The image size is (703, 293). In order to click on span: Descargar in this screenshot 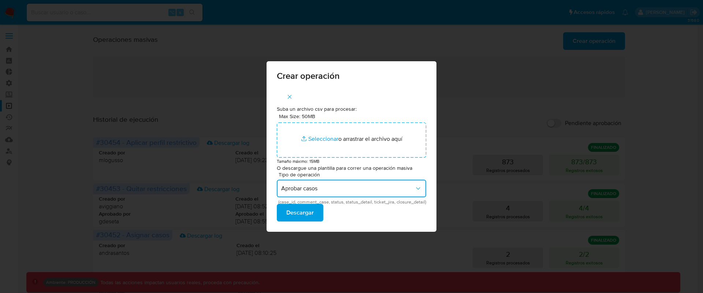, I will do `click(300, 212)`.